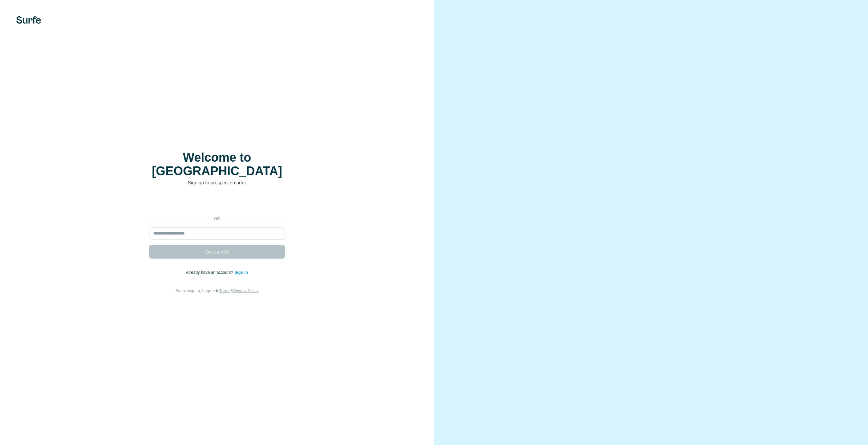 This screenshot has width=868, height=445. I want to click on p: or, so click(217, 219).